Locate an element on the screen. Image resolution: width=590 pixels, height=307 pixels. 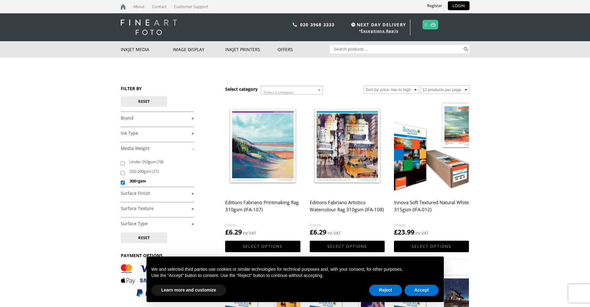
img: Editions Fabriano Printmaking Rag 310gsm (IFA-107) is located at coordinates (263, 146).